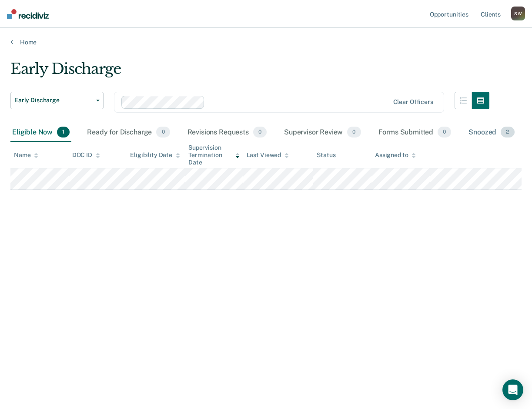  Describe the element at coordinates (155, 155) in the screenshot. I see `div: Eligibility Date` at that location.